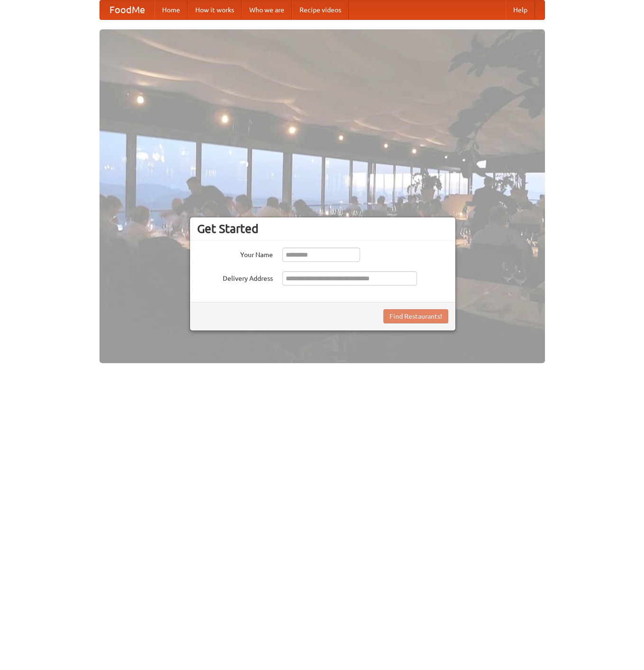 The image size is (644, 670). Describe the element at coordinates (215, 10) in the screenshot. I see `a: How it works` at that location.